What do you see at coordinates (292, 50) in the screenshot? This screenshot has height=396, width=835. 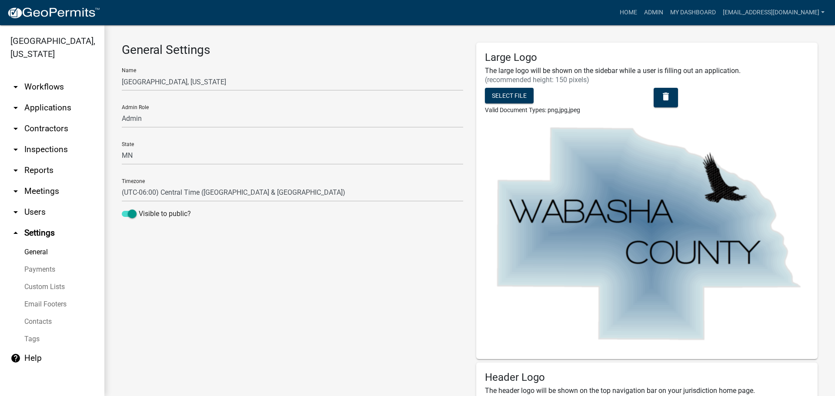 I see `h3: General Settings` at bounding box center [292, 50].